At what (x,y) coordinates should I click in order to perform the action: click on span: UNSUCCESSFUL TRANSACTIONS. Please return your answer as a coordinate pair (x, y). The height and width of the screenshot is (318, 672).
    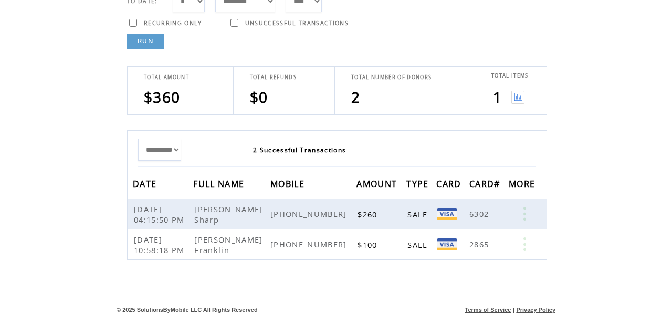
    Looking at the image, I should click on (296, 23).